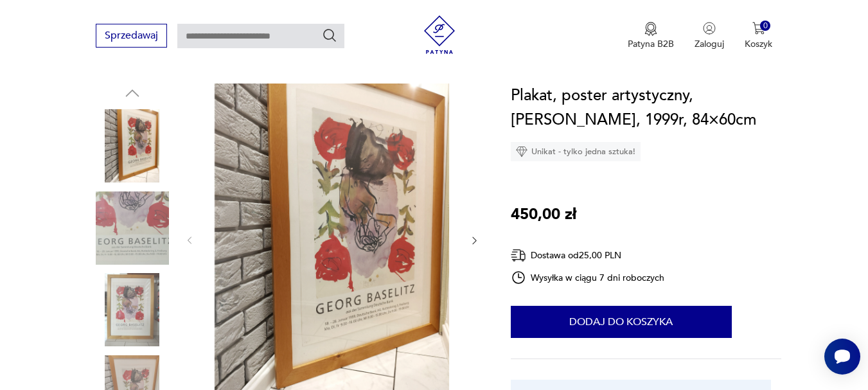  Describe the element at coordinates (522, 152) in the screenshot. I see `img: Ikona diamentu` at that location.